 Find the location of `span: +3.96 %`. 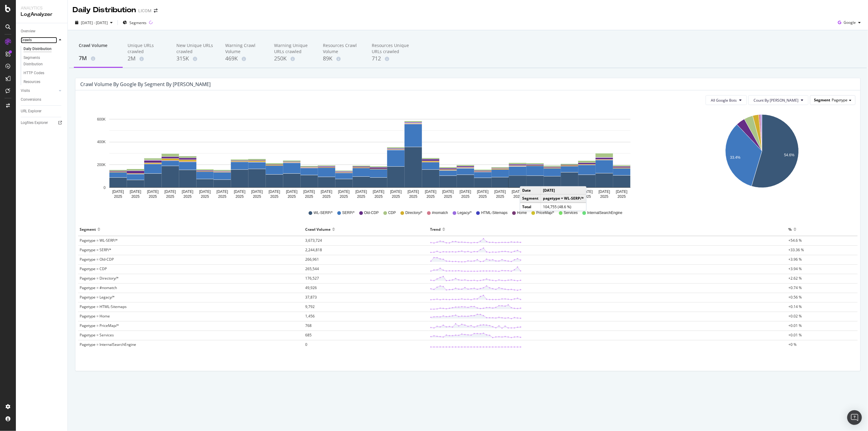

span: +3.96 % is located at coordinates (796, 259).